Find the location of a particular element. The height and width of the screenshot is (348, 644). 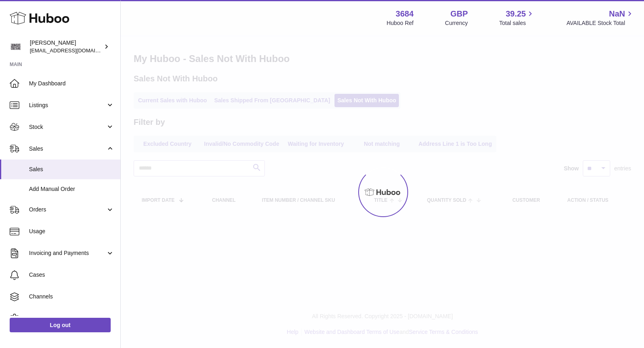

span: Orders is located at coordinates (67, 210).